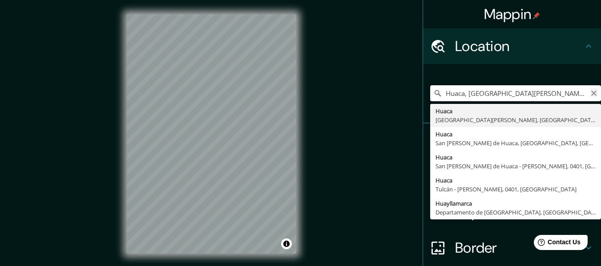 The height and width of the screenshot is (266, 601). I want to click on img: pin-icon.png, so click(536, 16).